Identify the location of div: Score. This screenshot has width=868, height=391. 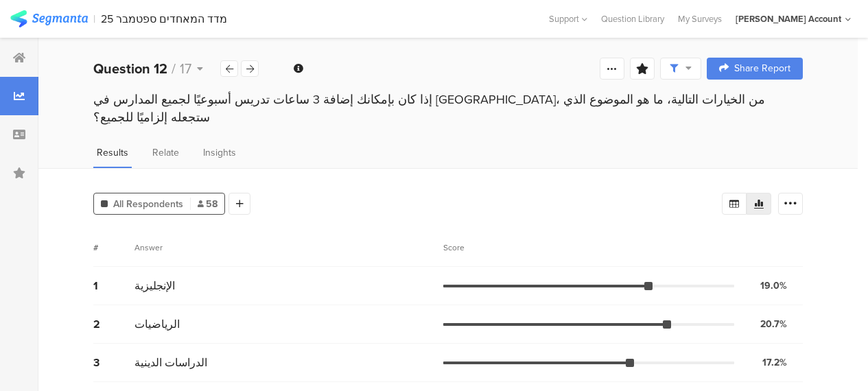
(458, 248).